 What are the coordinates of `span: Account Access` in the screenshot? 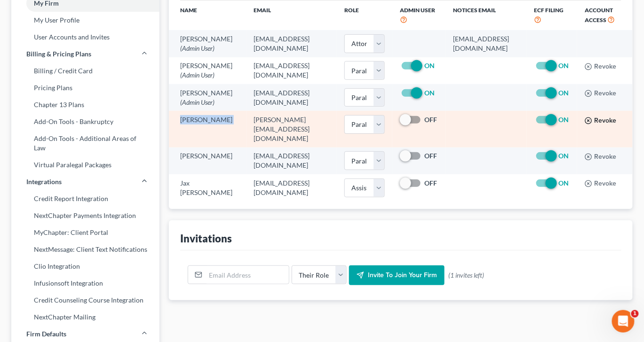 It's located at (599, 15).